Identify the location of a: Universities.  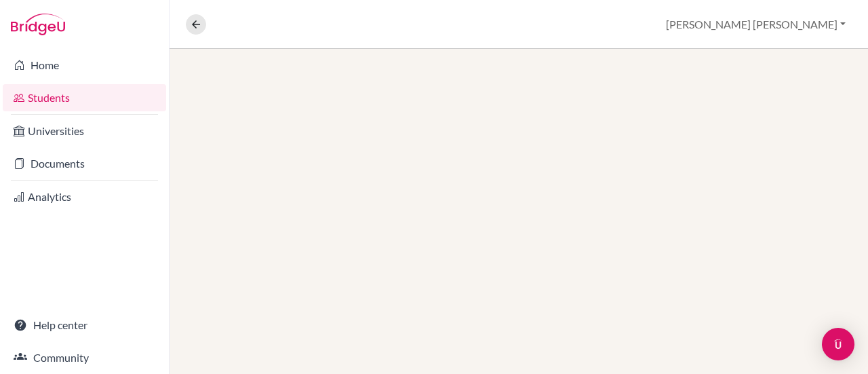
(84, 131).